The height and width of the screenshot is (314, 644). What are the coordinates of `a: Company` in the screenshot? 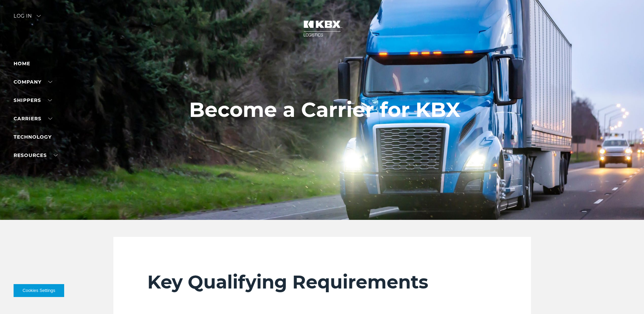 It's located at (33, 82).